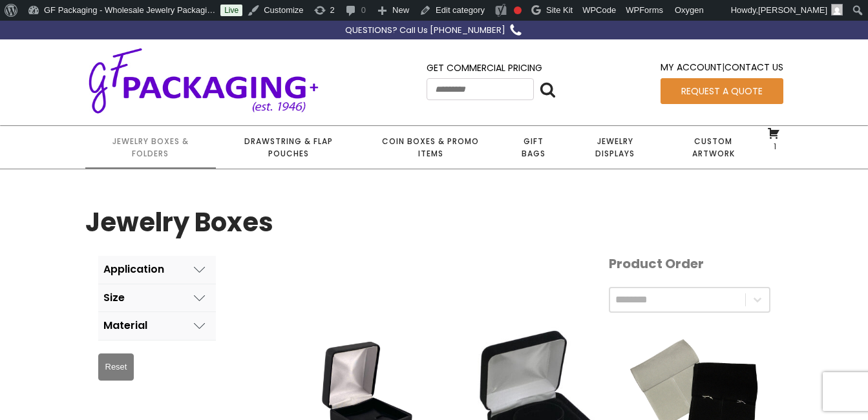  What do you see at coordinates (125, 325) in the screenshot?
I see `div: Material` at bounding box center [125, 325].